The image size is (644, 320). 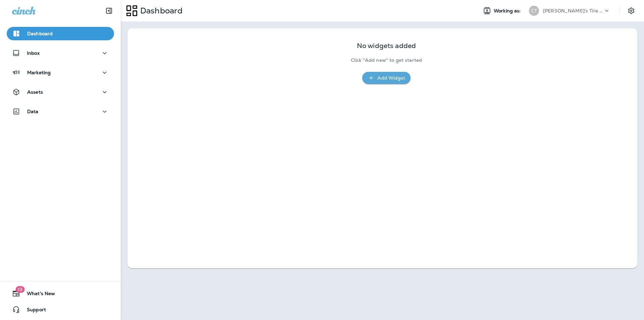 What do you see at coordinates (61, 294) in the screenshot?
I see `button: 19What's New` at bounding box center [61, 294].